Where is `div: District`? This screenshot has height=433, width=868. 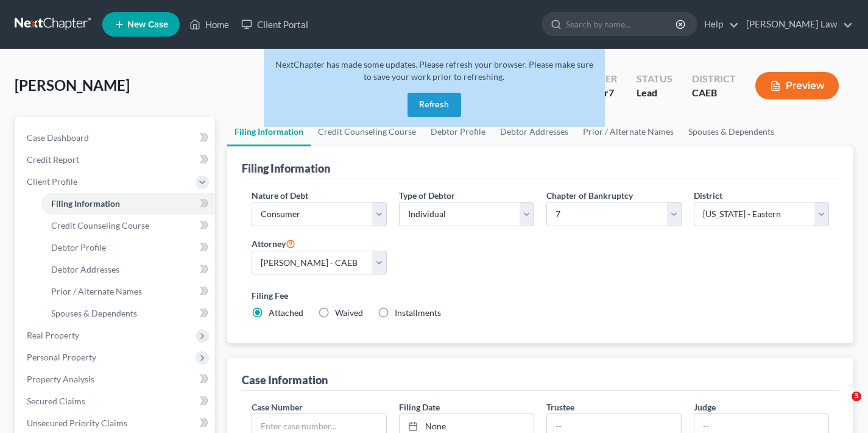 div: District is located at coordinates (714, 78).